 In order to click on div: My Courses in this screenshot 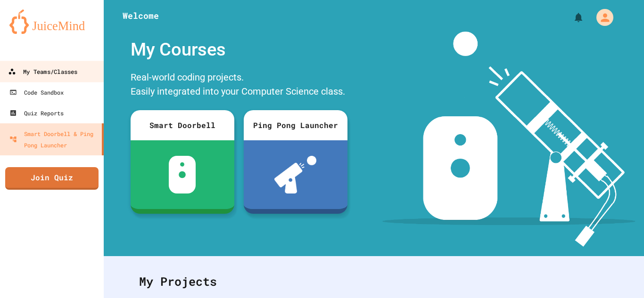, I will do `click(239, 49)`.